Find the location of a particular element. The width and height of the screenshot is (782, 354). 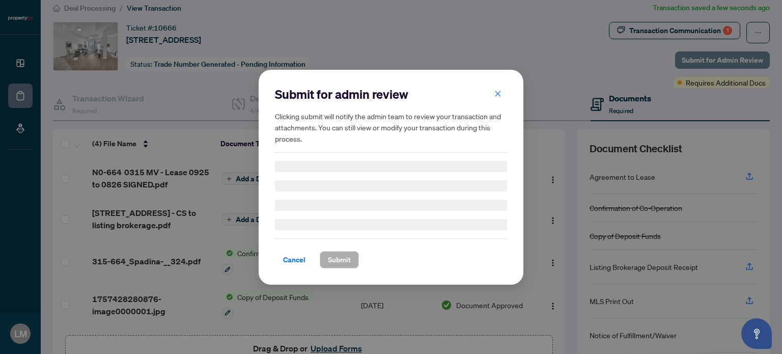

h2: Submit for admin review is located at coordinates (391, 94).